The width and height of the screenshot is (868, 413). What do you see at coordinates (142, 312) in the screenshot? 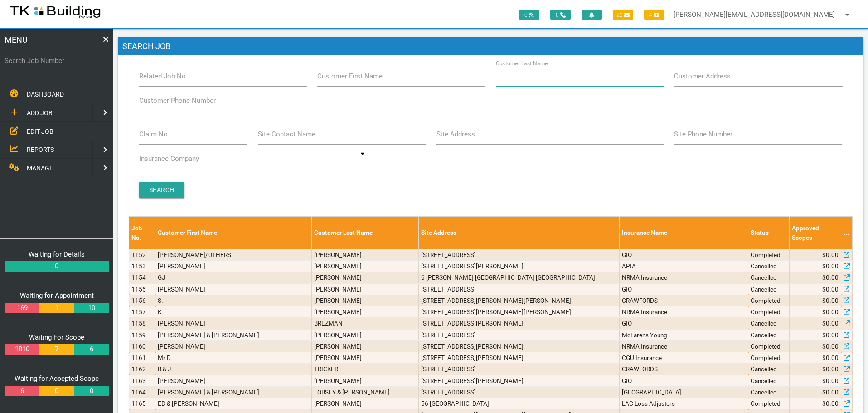
I see `td: 1157` at bounding box center [142, 312].